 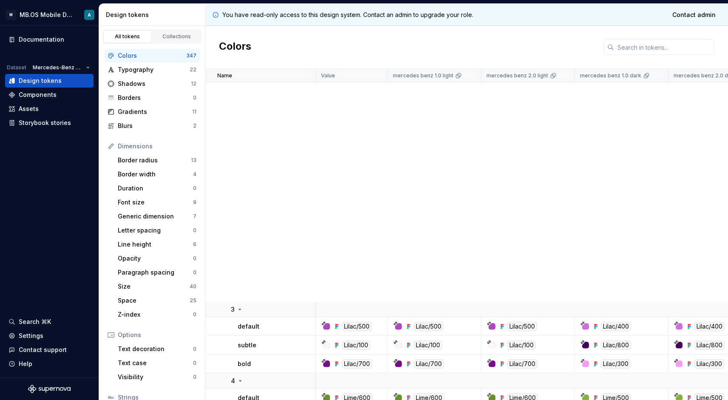 I want to click on a: Borders0, so click(x=152, y=98).